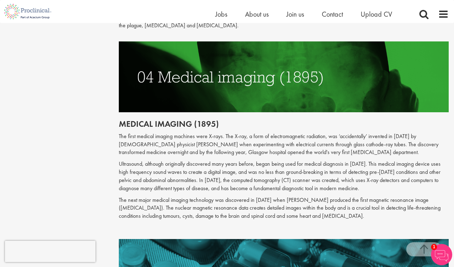 This screenshot has height=267, width=454. I want to click on span: Contact, so click(332, 14).